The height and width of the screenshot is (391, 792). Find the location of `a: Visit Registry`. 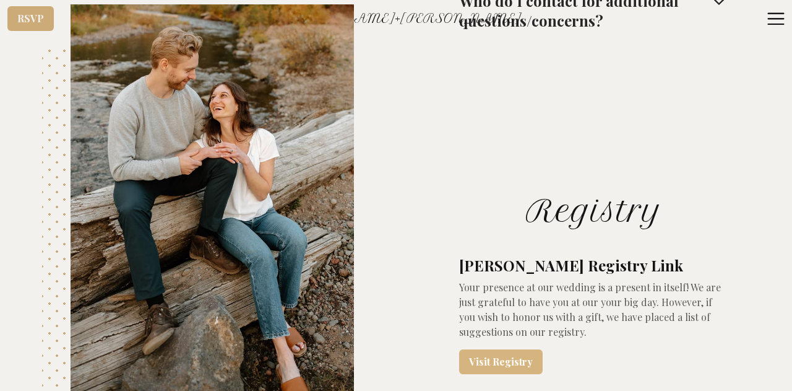

a: Visit Registry is located at coordinates (501, 361).